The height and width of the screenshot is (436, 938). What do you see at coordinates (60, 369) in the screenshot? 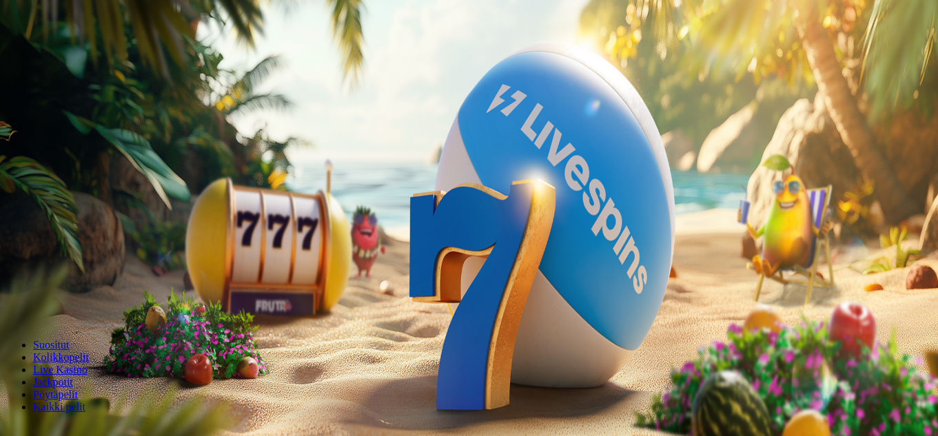
I see `span: Live Kasino` at bounding box center [60, 369].